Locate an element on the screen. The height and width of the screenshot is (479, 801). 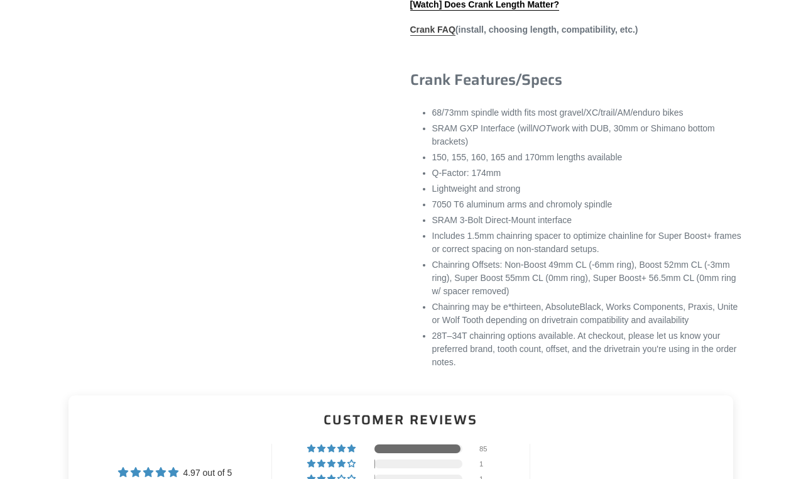
li: Lightweight and strong is located at coordinates (588, 189).